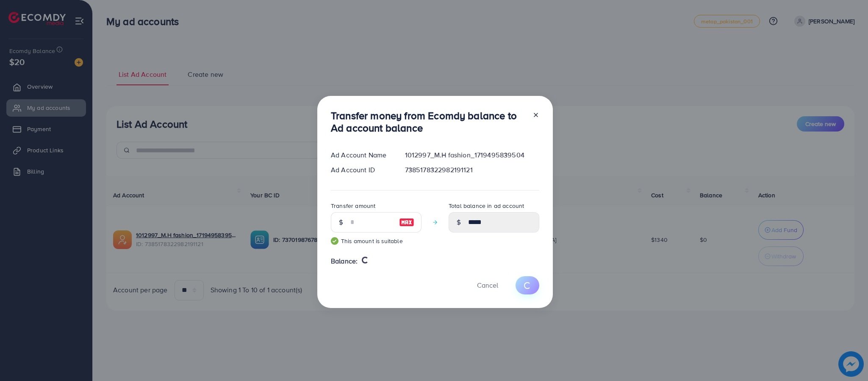  I want to click on span: Cancel, so click(487, 285).